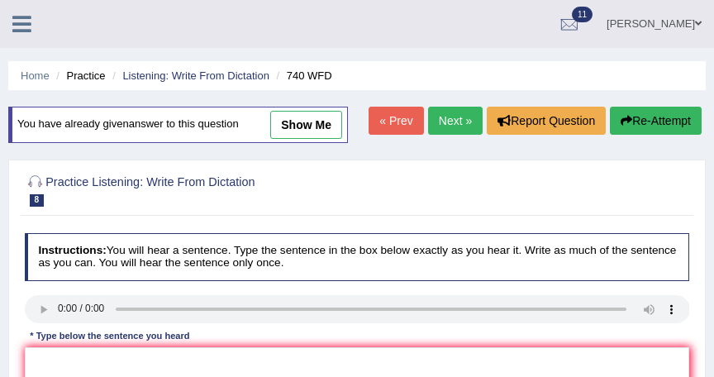 The image size is (714, 377). What do you see at coordinates (655, 121) in the screenshot?
I see `button: Re-Attempt` at bounding box center [655, 121].